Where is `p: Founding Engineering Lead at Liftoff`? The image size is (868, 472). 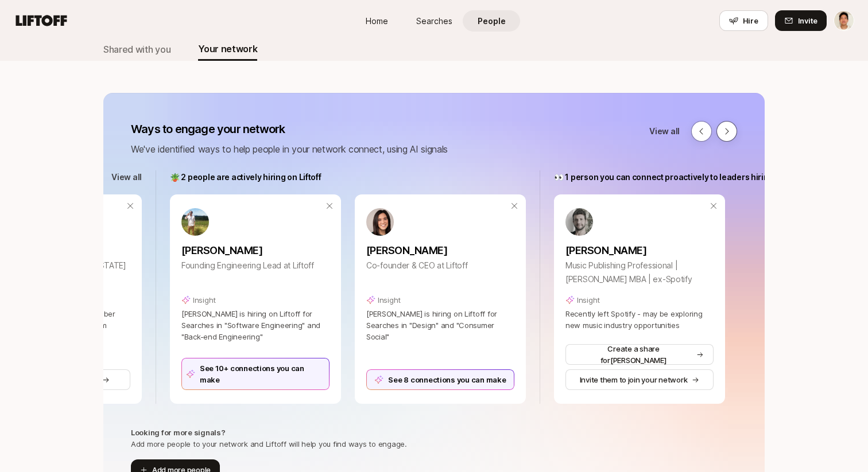
p: Founding Engineering Lead at Liftoff is located at coordinates (256, 266).